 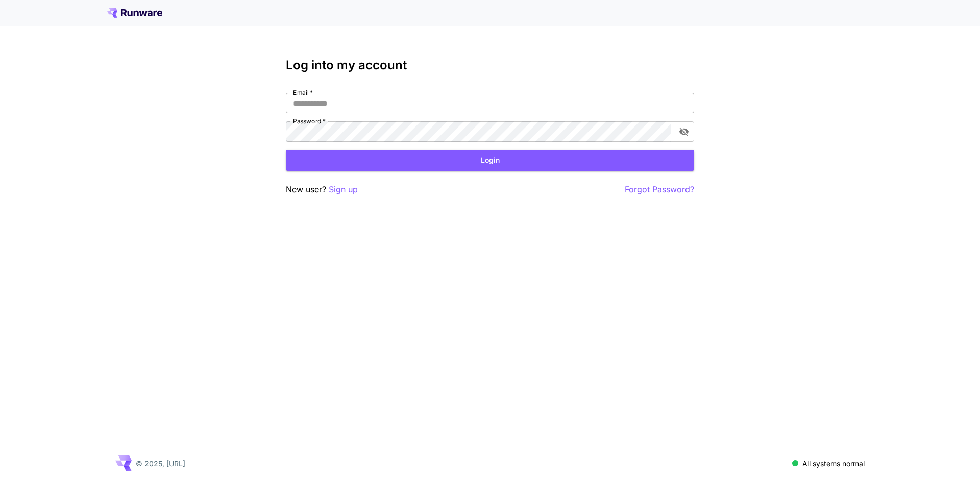 I want to click on button: Forgot Password?, so click(x=659, y=189).